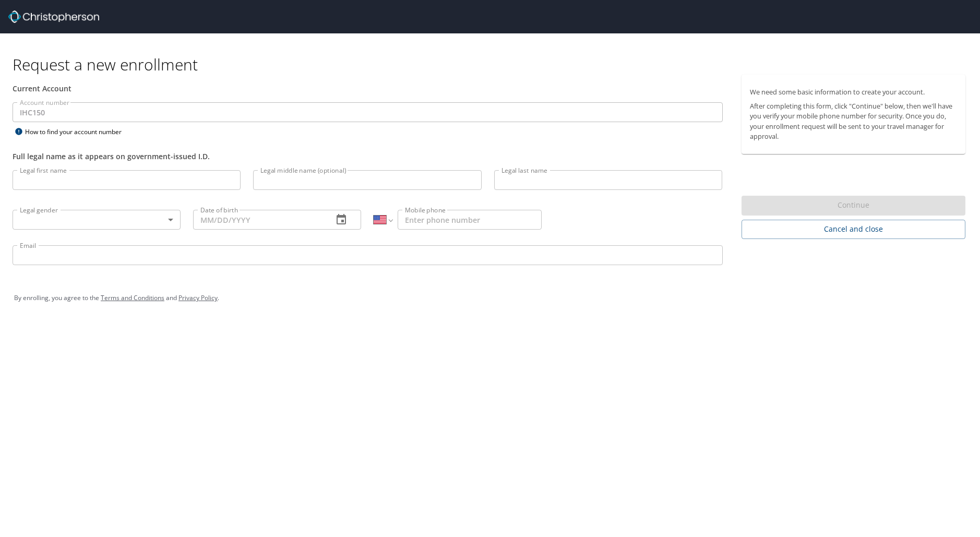 The width and height of the screenshot is (980, 537). What do you see at coordinates (259, 220) in the screenshot?
I see `input: MM/DD/YYYY` at bounding box center [259, 220].